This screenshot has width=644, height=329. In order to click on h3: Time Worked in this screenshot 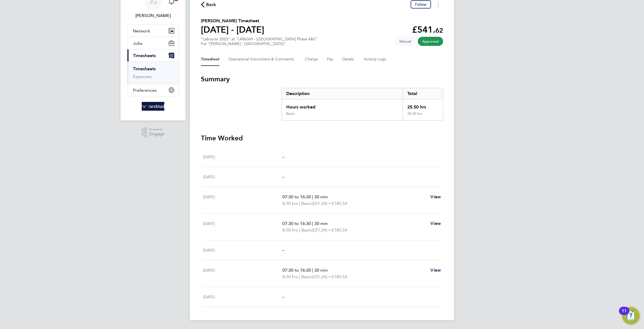, I will do `click(322, 138)`.